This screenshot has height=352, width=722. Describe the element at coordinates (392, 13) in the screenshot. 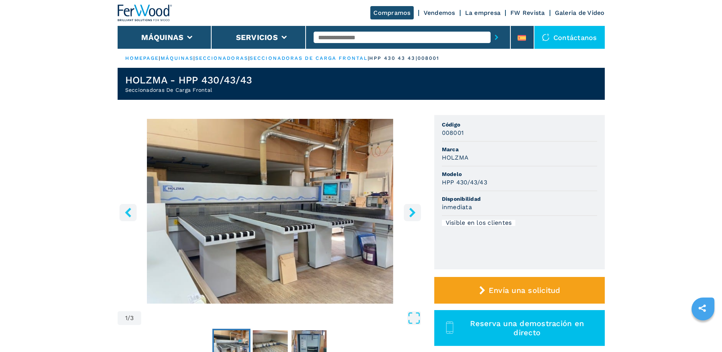

I see `a: Compramos` at that location.